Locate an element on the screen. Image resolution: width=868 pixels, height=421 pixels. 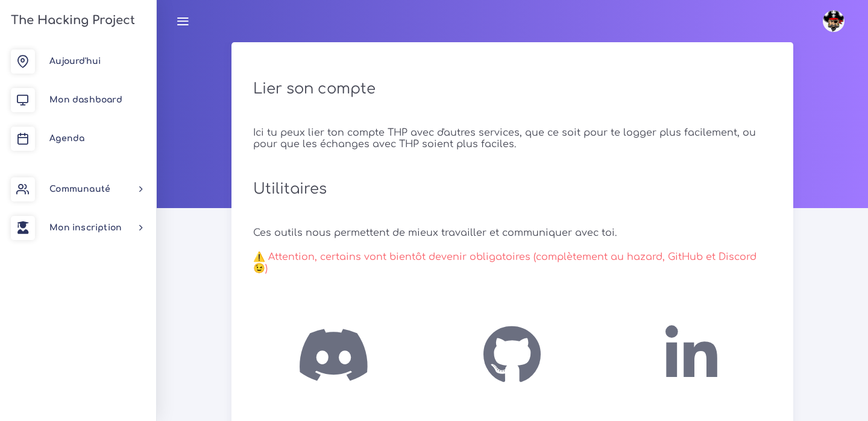
span: Agenda is located at coordinates (67, 138).